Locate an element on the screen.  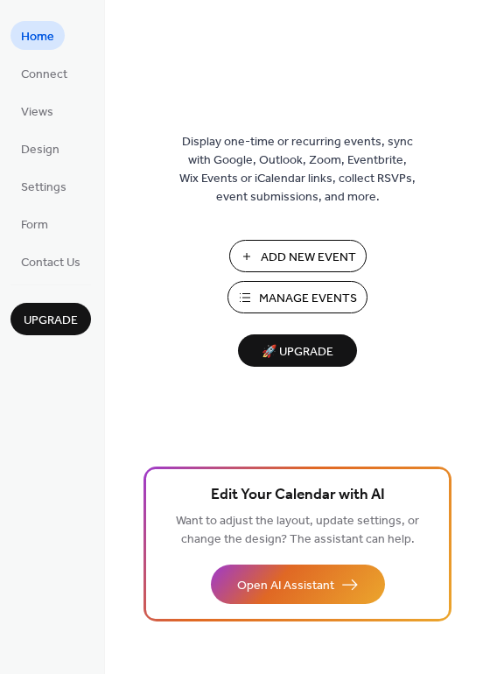
span: Upgrade is located at coordinates (51, 320).